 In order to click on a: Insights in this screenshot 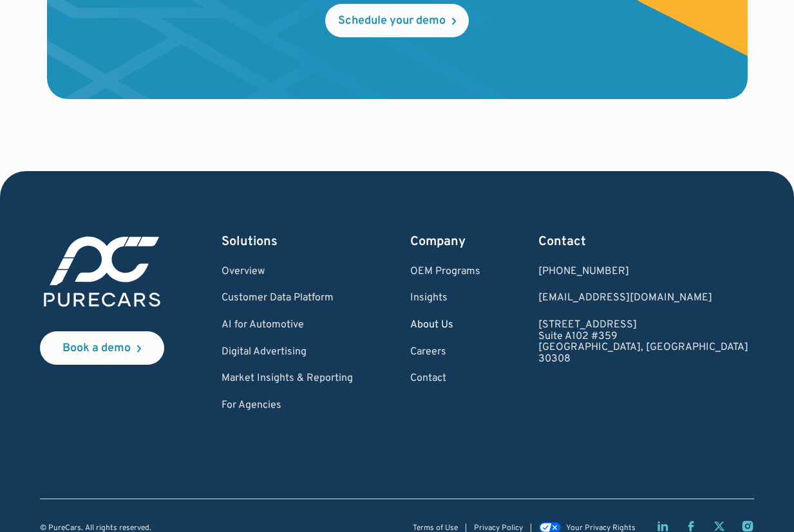, I will do `click(445, 298)`.